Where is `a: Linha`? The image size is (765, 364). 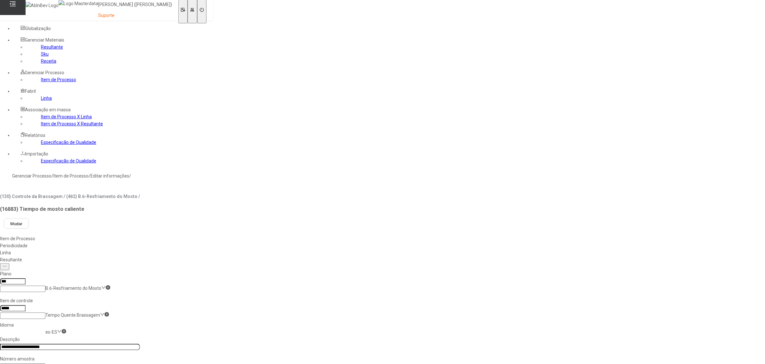
a: Linha is located at coordinates (46, 98).